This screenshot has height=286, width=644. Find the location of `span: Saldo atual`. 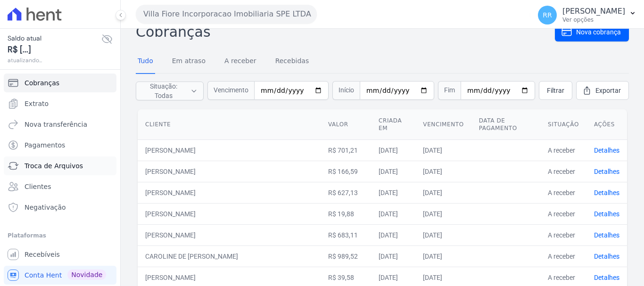

span: Saldo atual is located at coordinates (55, 38).